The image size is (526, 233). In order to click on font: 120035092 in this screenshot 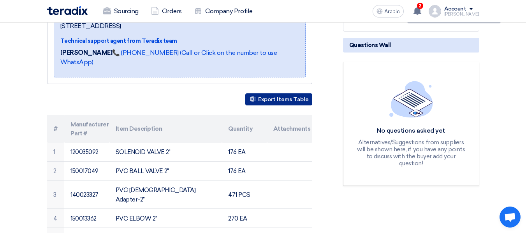, I will do `click(84, 152)`.